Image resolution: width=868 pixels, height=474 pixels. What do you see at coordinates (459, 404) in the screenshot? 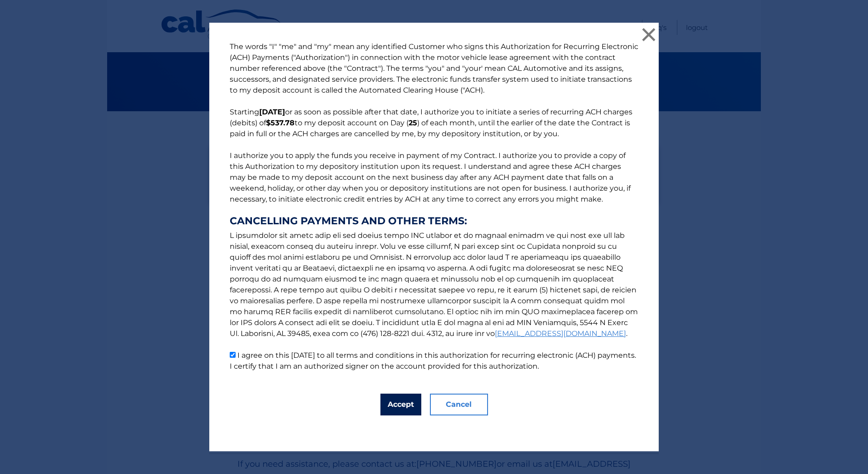
I see `button: Cancel` at bounding box center [459, 404].